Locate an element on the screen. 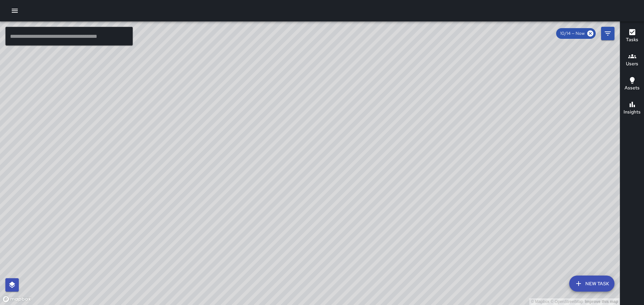 This screenshot has width=644, height=305. button: Filters is located at coordinates (608, 33).